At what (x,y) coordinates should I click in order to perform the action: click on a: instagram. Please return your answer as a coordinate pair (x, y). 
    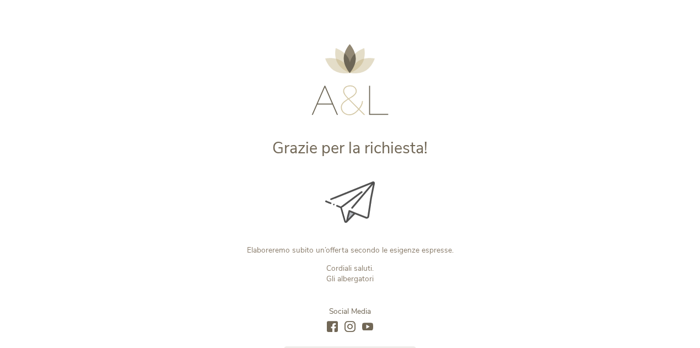
    Looking at the image, I should click on (350, 327).